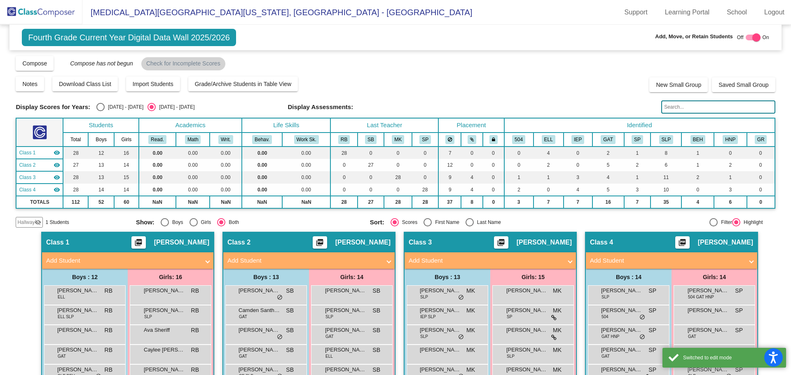 The width and height of the screenshot is (791, 375). What do you see at coordinates (607, 140) in the screenshot?
I see `button: GAT` at bounding box center [607, 140].